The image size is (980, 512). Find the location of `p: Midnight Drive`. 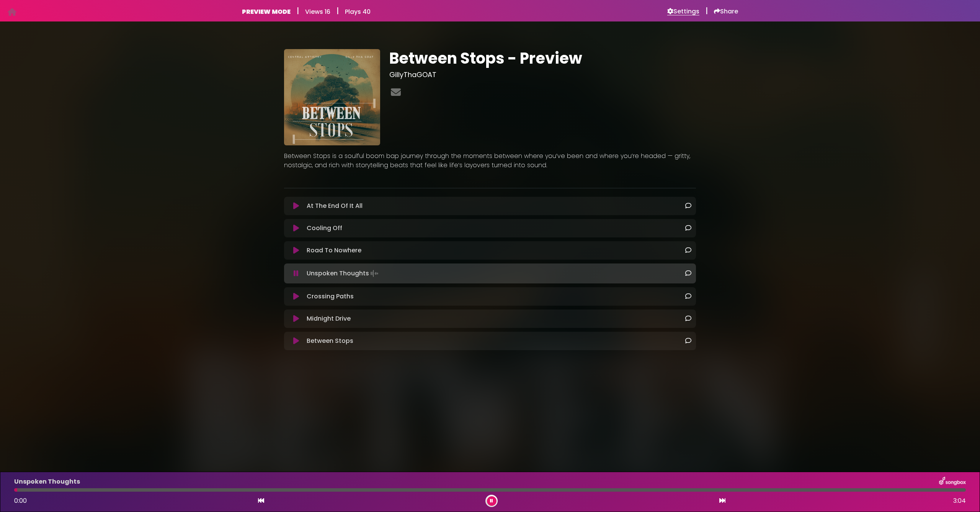

p: Midnight Drive is located at coordinates (328, 319).